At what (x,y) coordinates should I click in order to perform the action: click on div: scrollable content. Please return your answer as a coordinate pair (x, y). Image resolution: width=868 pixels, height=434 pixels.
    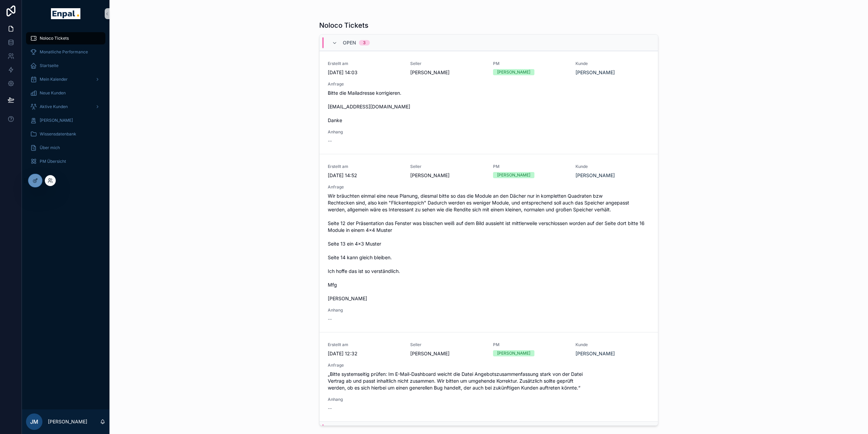
    Looking at the image, I should click on (65, 102).